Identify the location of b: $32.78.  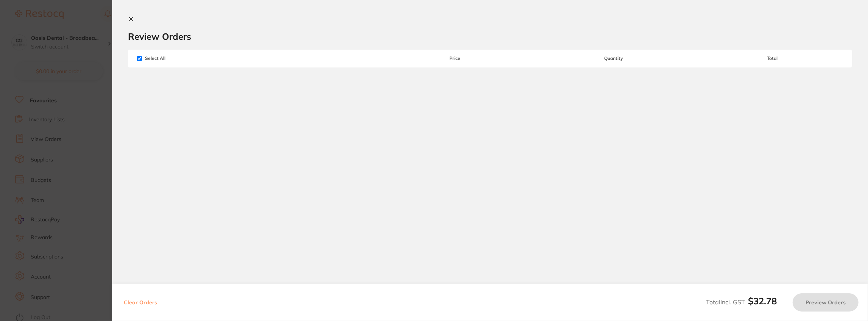
(762, 301).